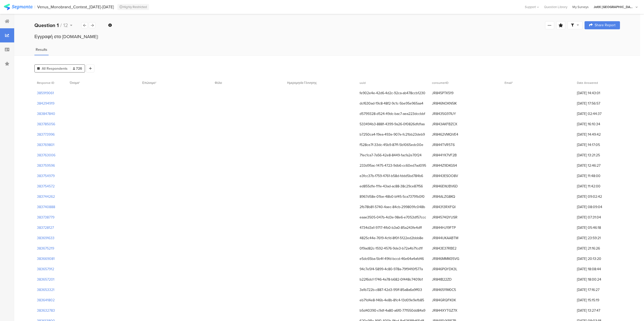 The height and width of the screenshot is (321, 644). I want to click on section: 383657201, so click(45, 279).